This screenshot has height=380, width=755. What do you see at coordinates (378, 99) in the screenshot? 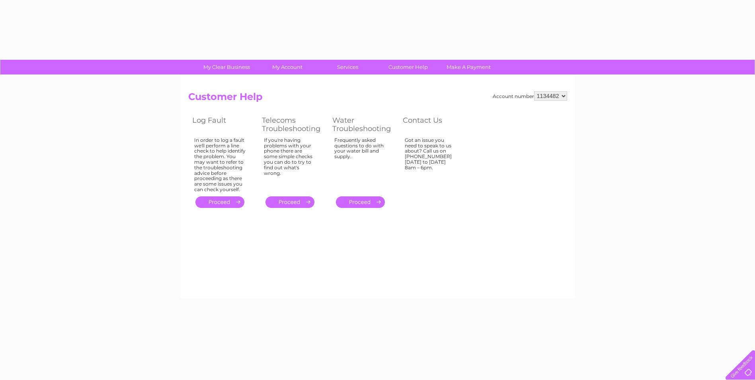
I see `h2: Customer Help` at bounding box center [378, 99].